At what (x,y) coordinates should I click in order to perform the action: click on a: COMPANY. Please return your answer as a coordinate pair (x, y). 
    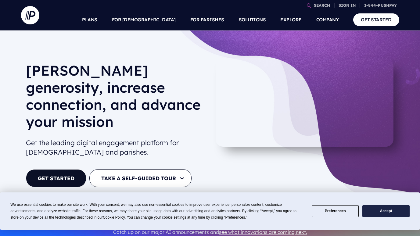
    Looking at the image, I should click on (327, 20).